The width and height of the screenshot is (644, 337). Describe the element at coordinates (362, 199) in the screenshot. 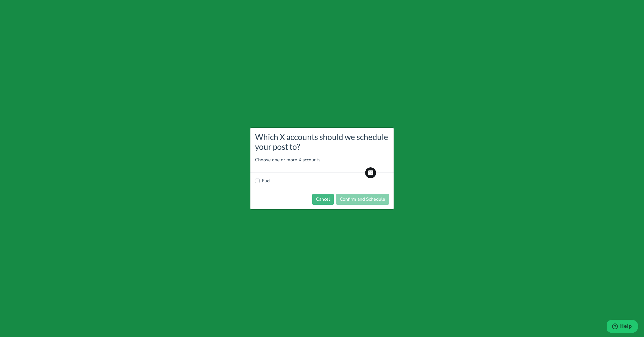

I see `button: Confirm and Schedule` at that location.